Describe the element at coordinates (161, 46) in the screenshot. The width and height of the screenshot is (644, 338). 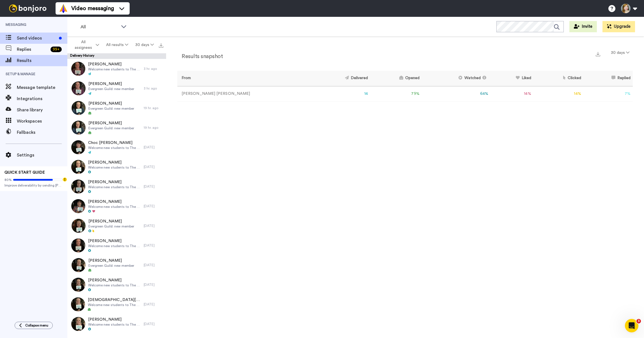
I see `img: export.svg` at that location.